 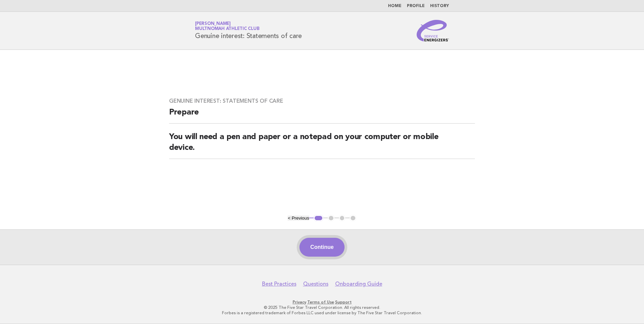 I want to click on p: Forbes is a registered trademark of Forbes LLC used under license by The Five Star Travel Corpora..., so click(x=322, y=312).